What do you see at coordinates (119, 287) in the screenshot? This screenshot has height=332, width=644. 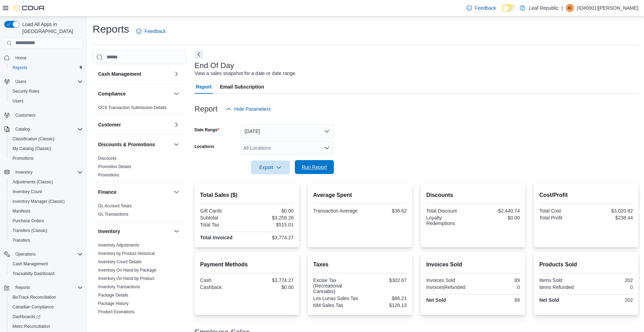 I see `span: Inventory Transactions` at bounding box center [119, 287].